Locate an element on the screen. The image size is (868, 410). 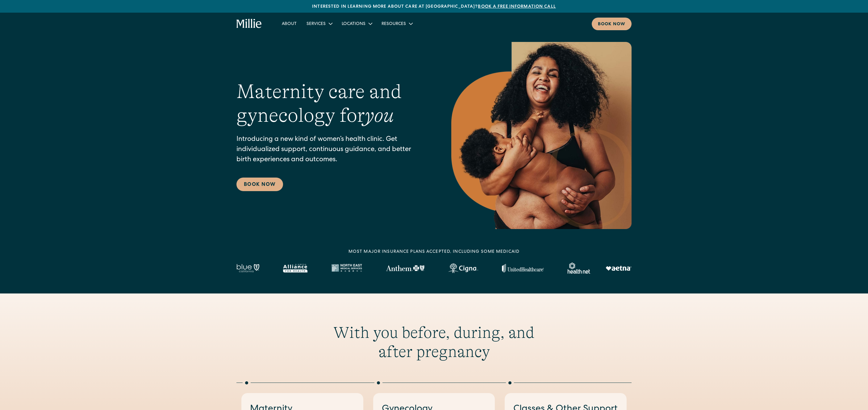
a: Book a free information call is located at coordinates (517, 7).